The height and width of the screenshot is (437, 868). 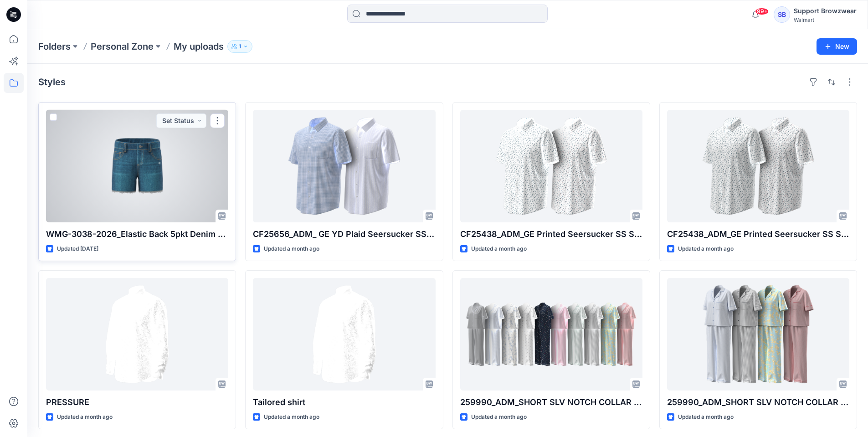 What do you see at coordinates (54, 46) in the screenshot?
I see `p: Folders` at bounding box center [54, 46].